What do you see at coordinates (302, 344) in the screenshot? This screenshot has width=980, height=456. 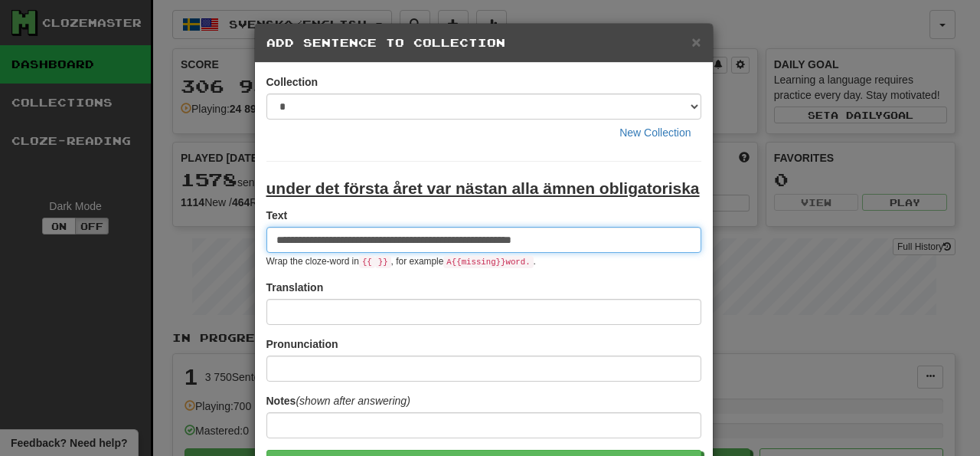 I see `label: Pronunciation` at bounding box center [302, 344].